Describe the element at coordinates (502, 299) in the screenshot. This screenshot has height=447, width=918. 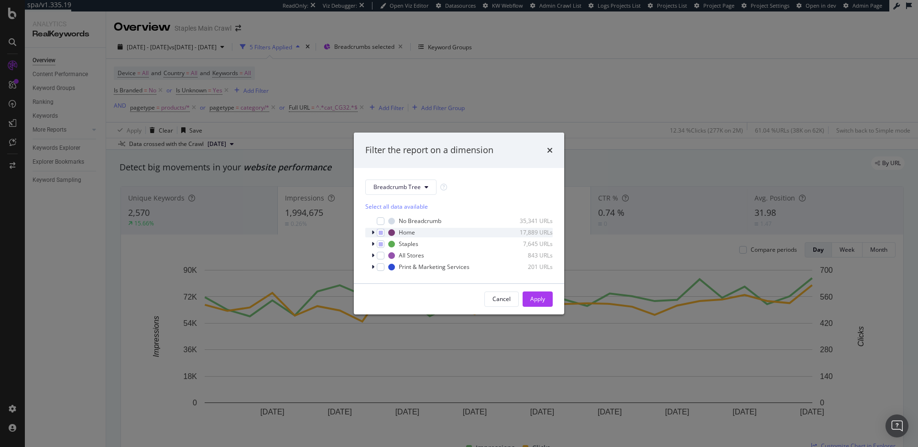
I see `button: Cancel` at that location.